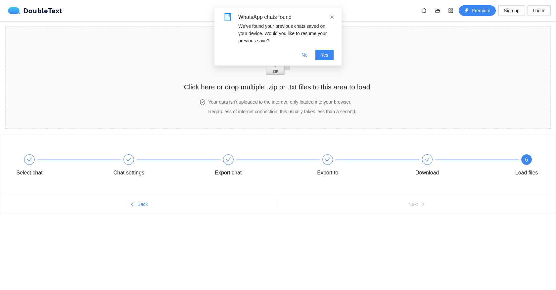 The image size is (556, 290). What do you see at coordinates (451, 11) in the screenshot?
I see `span: appstore` at bounding box center [451, 11].